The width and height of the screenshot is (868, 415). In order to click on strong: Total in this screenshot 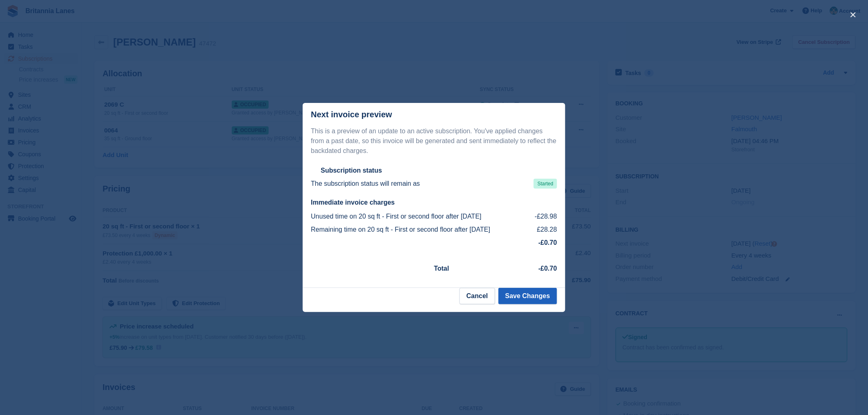, I will do `click(441, 268)`.